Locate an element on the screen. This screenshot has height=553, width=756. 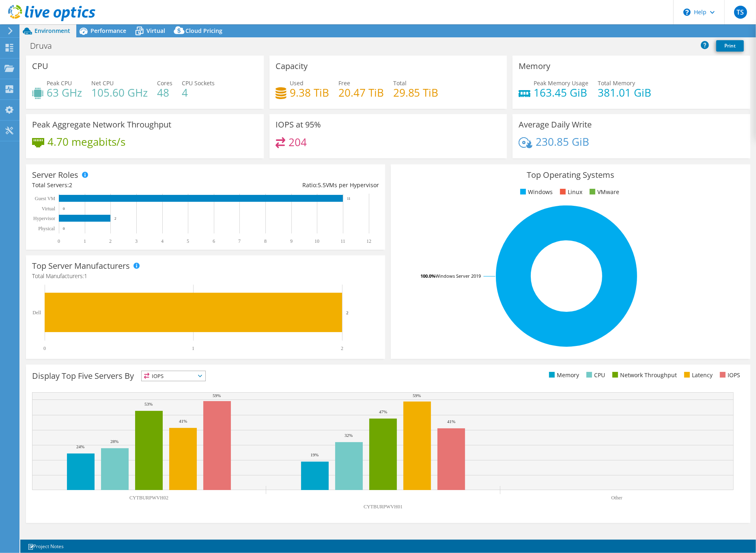
li: Linux is located at coordinates (571, 192).